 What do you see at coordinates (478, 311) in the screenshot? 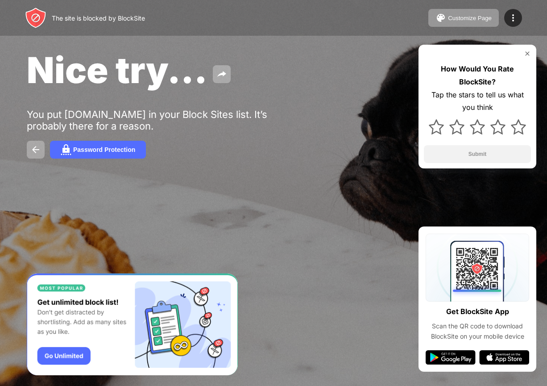
I see `div: Get BlockSite App` at bounding box center [478, 311].